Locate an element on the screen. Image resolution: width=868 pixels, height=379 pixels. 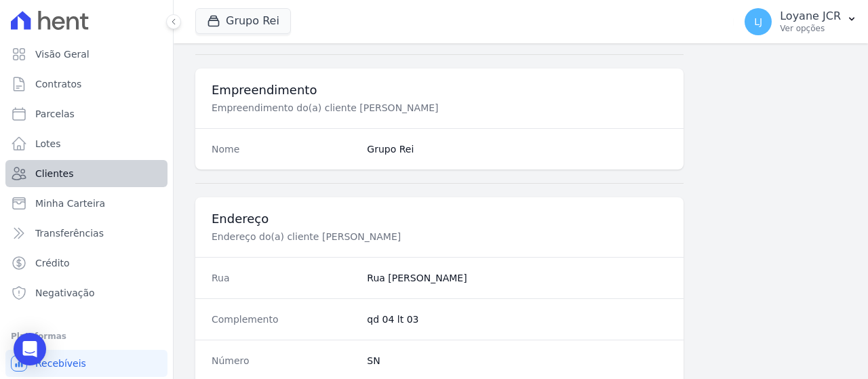
a: Lotes is located at coordinates (86, 143).